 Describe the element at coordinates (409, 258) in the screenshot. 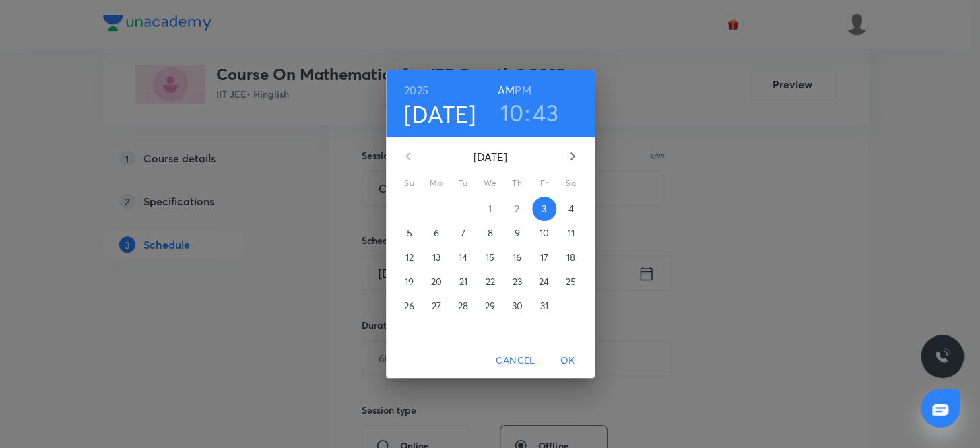

I see `p: 12` at that location.